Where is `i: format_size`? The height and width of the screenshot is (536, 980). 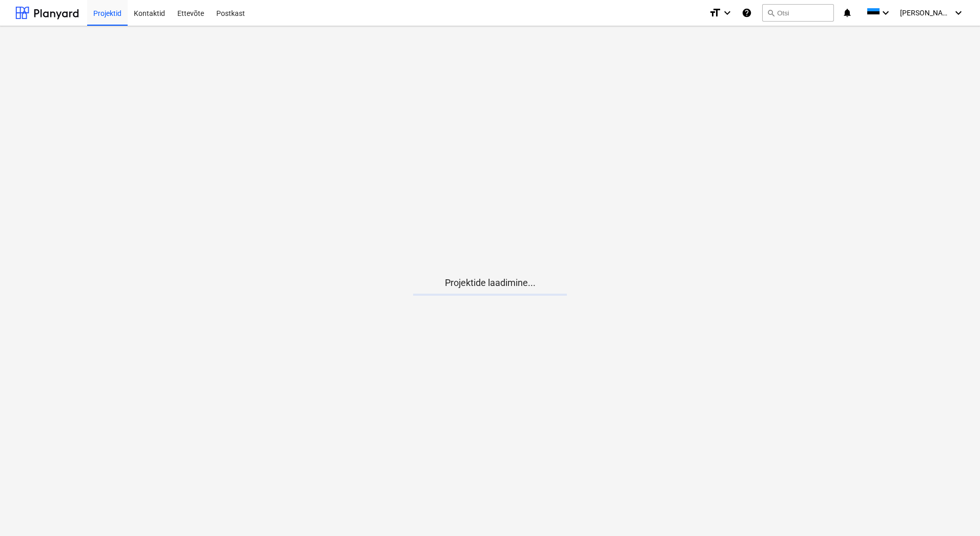 i: format_size is located at coordinates (715, 13).